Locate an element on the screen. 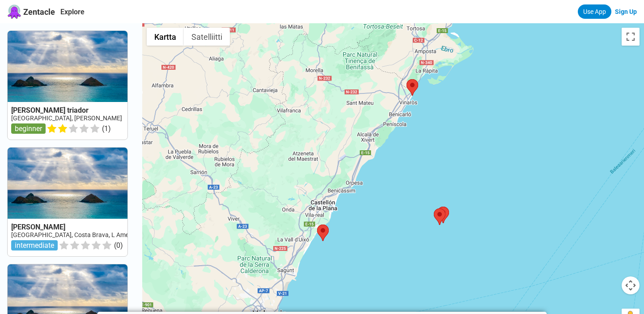 The height and width of the screenshot is (314, 644). a: Explore is located at coordinates (72, 12).